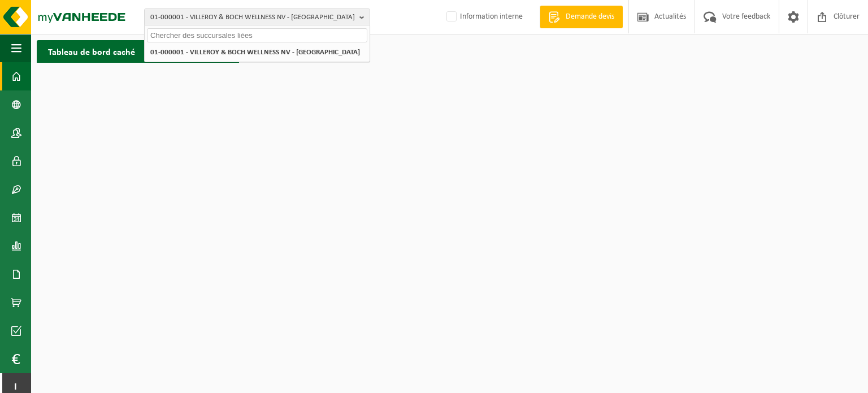 The width and height of the screenshot is (868, 393). Describe the element at coordinates (483, 17) in the screenshot. I see `label: Information interne` at that location.